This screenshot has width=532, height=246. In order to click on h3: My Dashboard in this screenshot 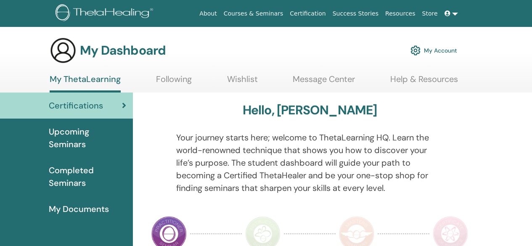, I will do `click(123, 51)`.